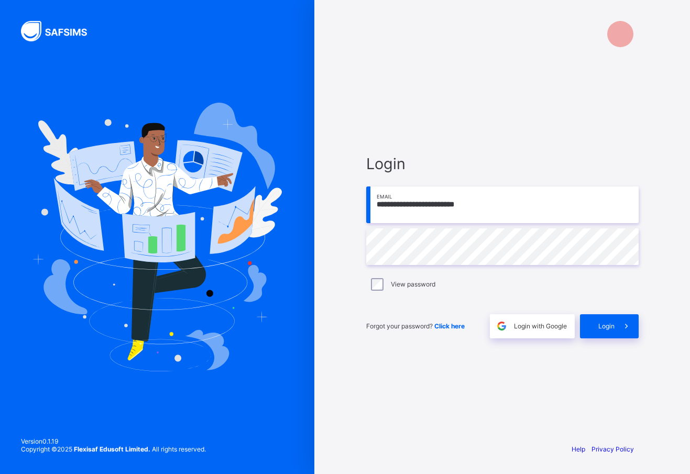 The height and width of the screenshot is (474, 690). I want to click on span: Login with Google, so click(540, 326).